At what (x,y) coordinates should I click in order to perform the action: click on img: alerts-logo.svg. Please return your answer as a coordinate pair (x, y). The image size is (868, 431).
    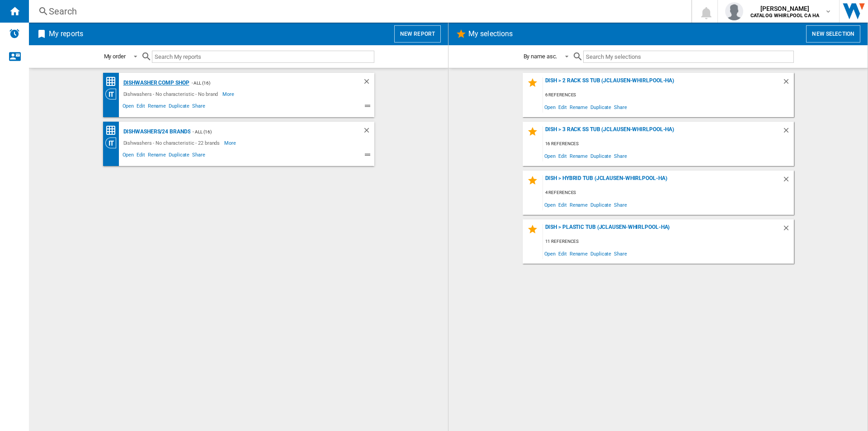
    Looking at the image, I should click on (14, 33).